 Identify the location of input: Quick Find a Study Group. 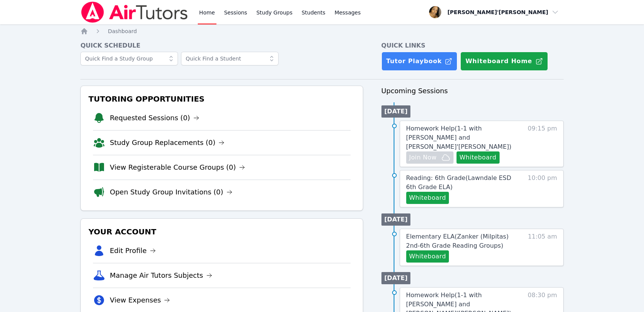
(129, 58).